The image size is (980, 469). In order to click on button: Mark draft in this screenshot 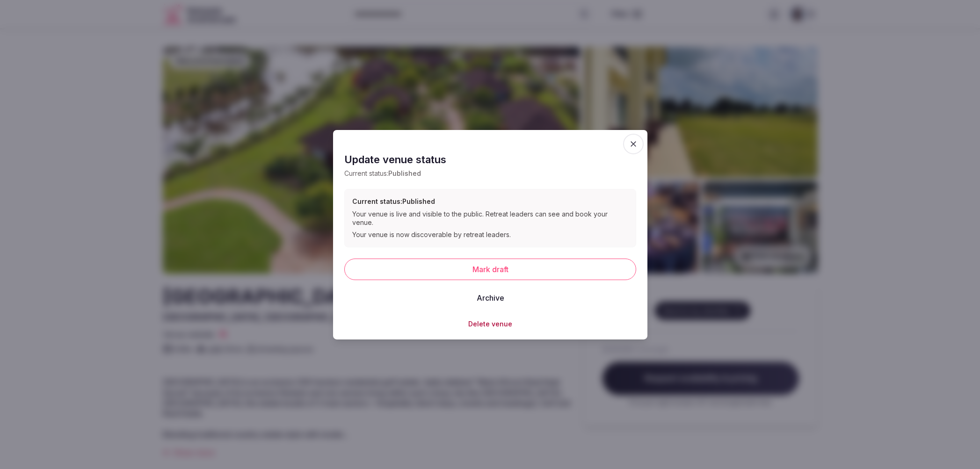, I will do `click(490, 269)`.